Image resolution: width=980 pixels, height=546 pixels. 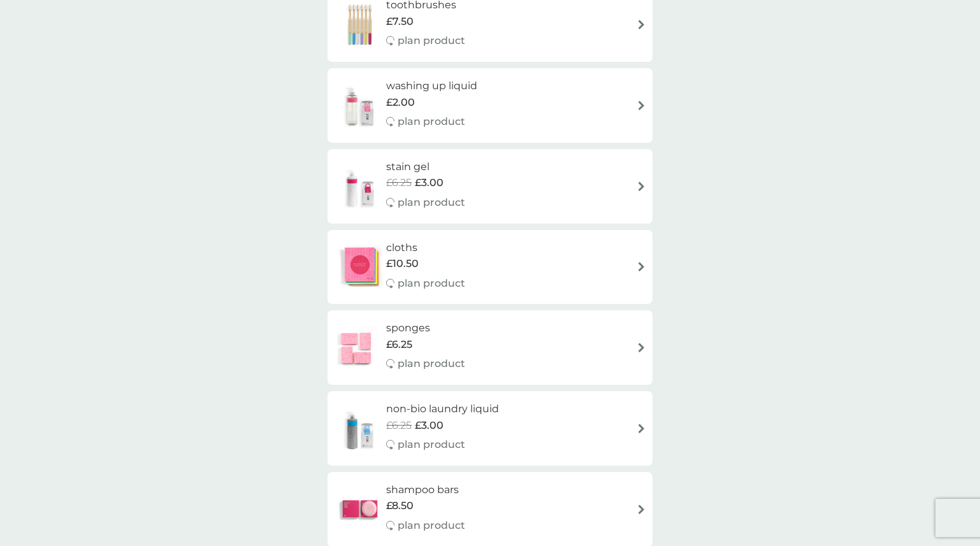 I want to click on h6: non-bio laundry liquid, so click(x=442, y=409).